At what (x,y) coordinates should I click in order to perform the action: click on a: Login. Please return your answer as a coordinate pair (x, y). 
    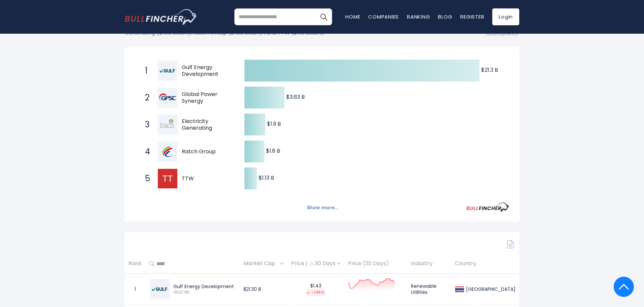
    Looking at the image, I should click on (506, 17).